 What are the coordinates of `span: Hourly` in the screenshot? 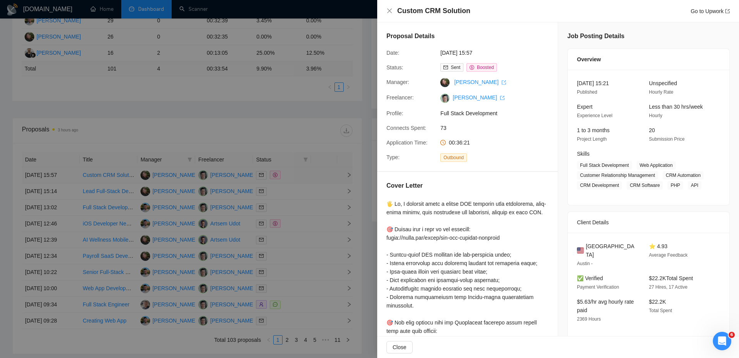 It's located at (656, 115).